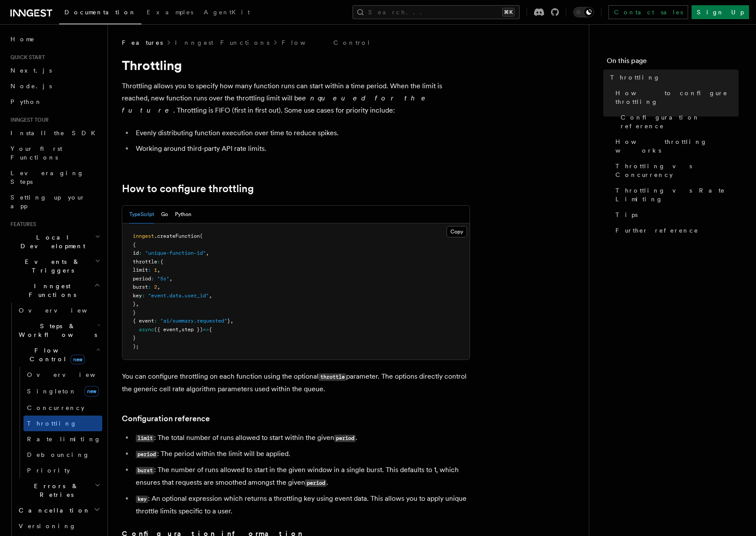 The width and height of the screenshot is (756, 536). I want to click on span: Steps & Workflows, so click(56, 330).